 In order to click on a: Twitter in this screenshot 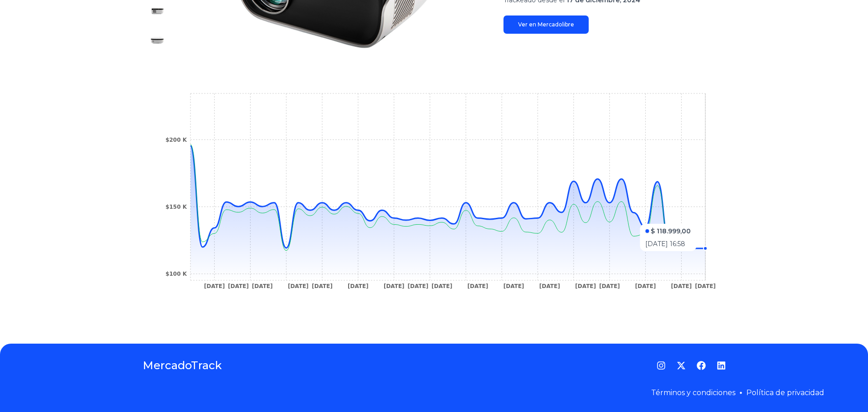, I will do `click(681, 365)`.